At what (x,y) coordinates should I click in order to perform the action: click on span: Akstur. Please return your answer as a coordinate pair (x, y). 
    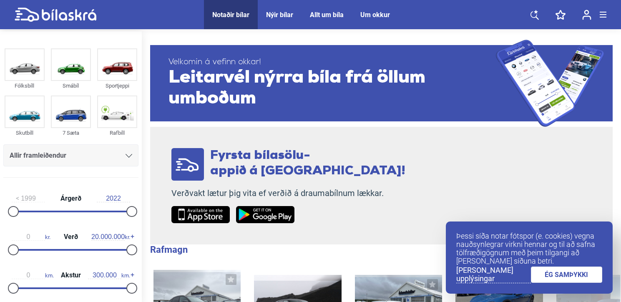
    Looking at the image, I should click on (71, 275).